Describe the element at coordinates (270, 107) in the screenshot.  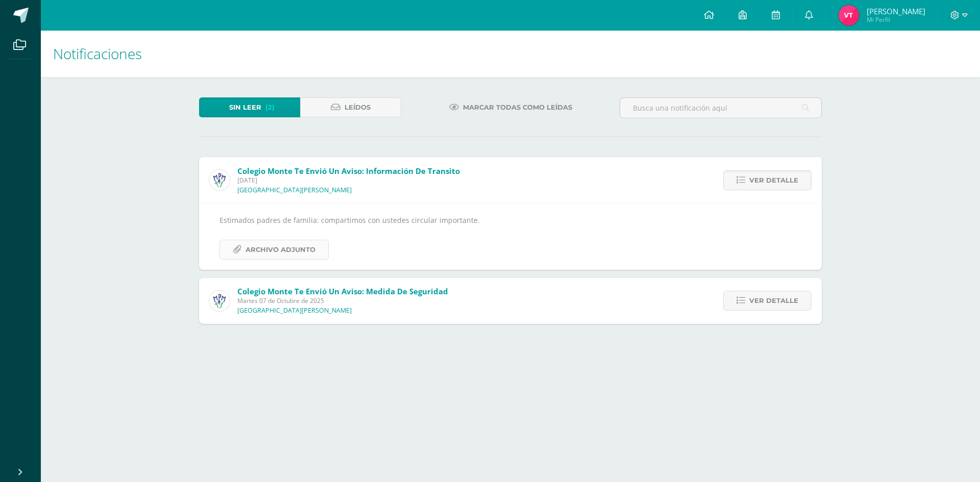
I see `span: (2)` at that location.